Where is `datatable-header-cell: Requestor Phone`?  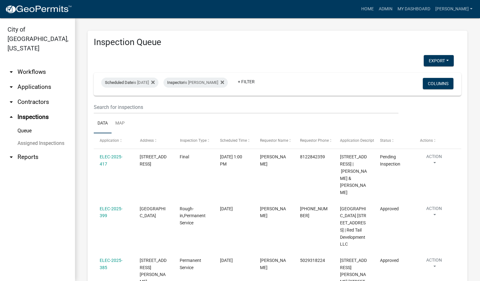
datatable-header-cell: Requestor Phone is located at coordinates (314, 141).